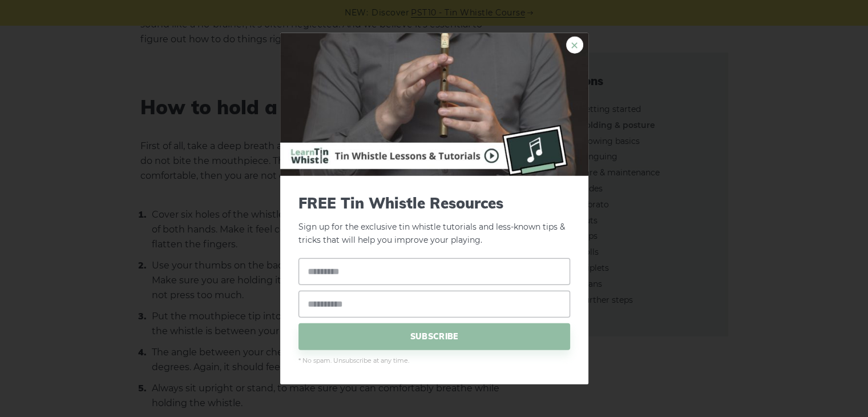 The image size is (868, 417). I want to click on span: SUBSCRIBE, so click(434, 336).